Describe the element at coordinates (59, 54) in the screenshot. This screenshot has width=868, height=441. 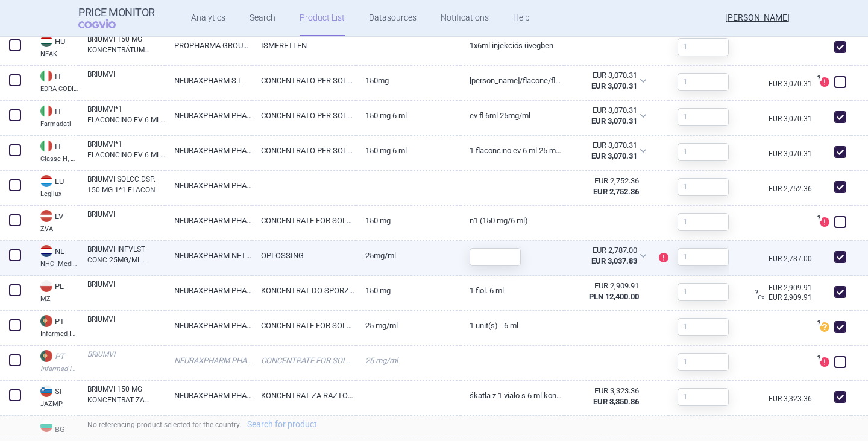
I see `abbr: NEAK` at that location.